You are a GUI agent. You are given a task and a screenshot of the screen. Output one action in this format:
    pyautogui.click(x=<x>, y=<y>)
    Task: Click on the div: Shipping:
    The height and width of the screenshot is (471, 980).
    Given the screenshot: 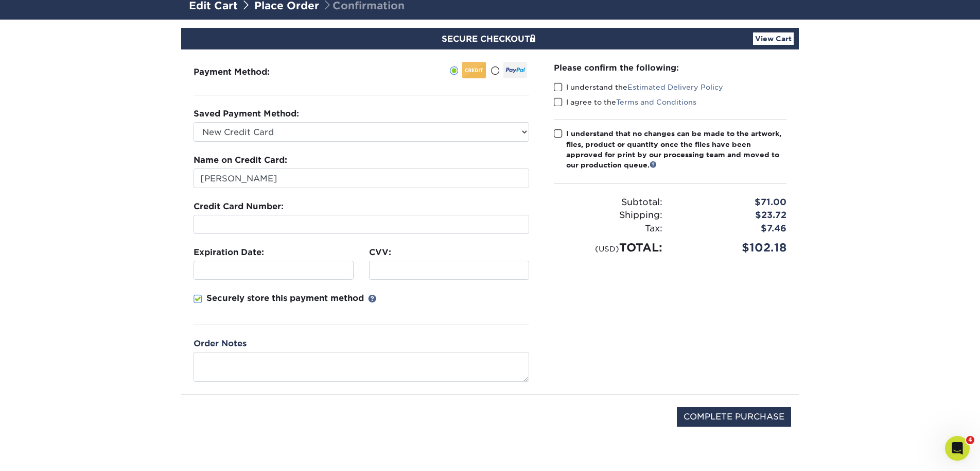 What is the action you would take?
    pyautogui.click(x=608, y=215)
    